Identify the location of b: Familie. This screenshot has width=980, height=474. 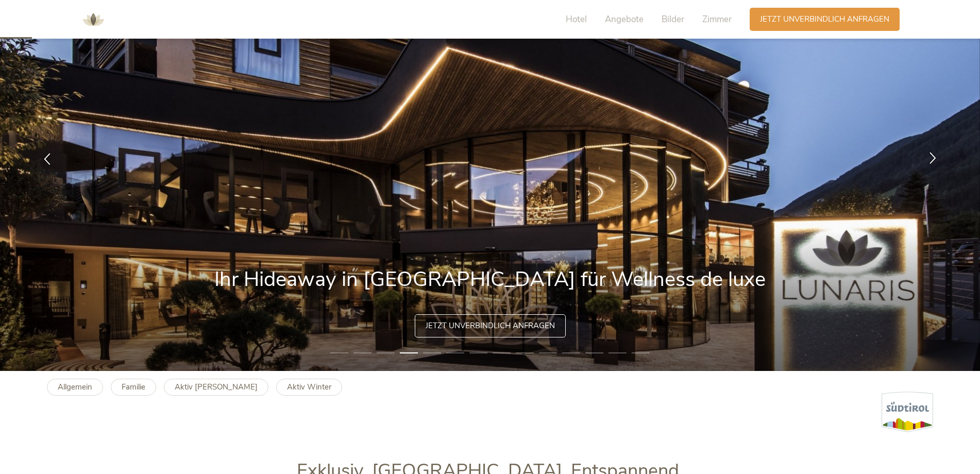
(134, 387).